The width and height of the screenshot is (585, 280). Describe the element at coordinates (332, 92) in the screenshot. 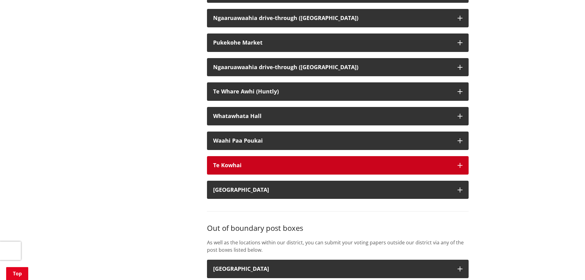

I see `div: Te Whare Awhi (Huntly)` at that location.